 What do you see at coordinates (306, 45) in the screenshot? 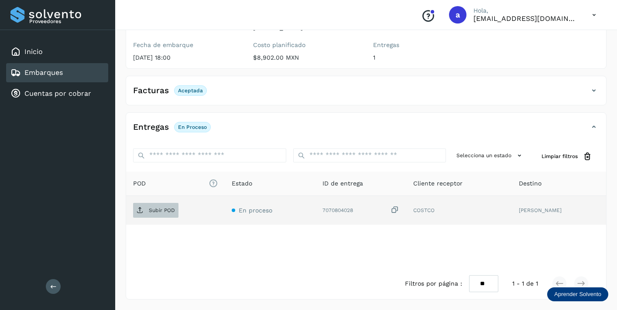
I see `label: Costo planificado` at bounding box center [306, 45].